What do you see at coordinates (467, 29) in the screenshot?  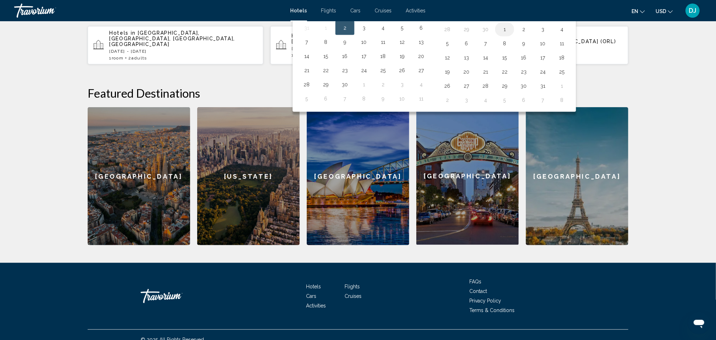 I see `button: Day 29` at bounding box center [467, 29].